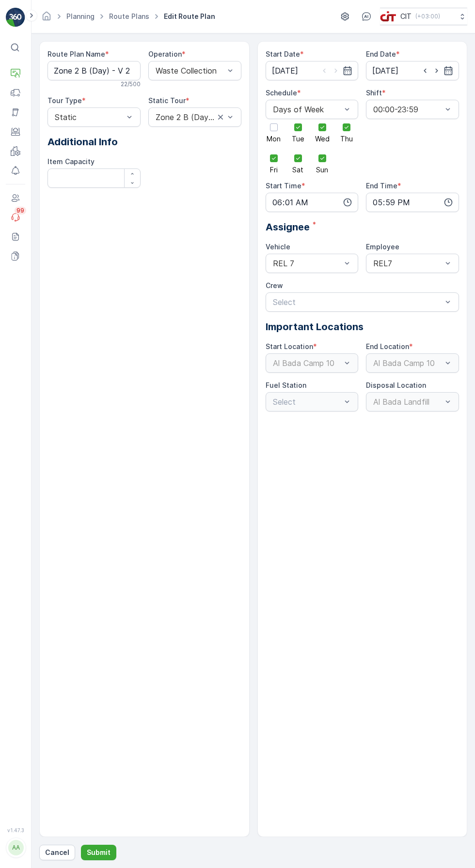  Describe the element at coordinates (15, 17) in the screenshot. I see `img: logo` at that location.